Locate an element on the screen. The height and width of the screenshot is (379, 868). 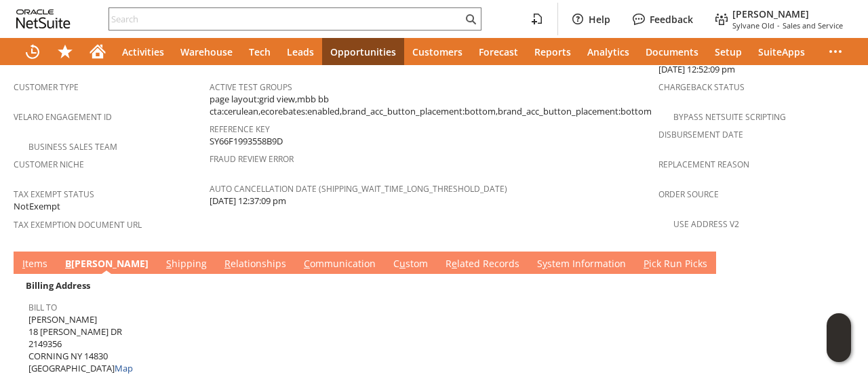
a: Items is located at coordinates (35, 264).